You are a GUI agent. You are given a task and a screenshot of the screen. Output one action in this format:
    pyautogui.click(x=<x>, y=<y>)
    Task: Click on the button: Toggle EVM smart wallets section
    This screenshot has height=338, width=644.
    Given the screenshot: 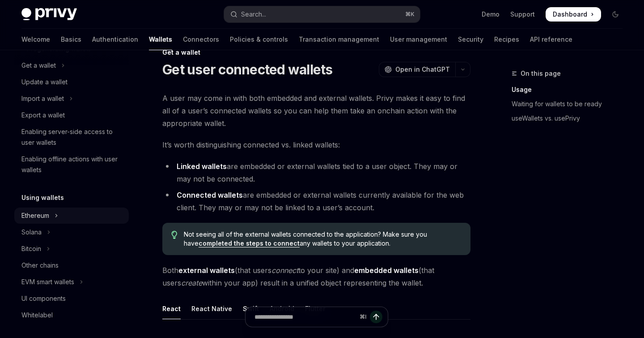 What is the action you would take?
    pyautogui.click(x=71, y=282)
    